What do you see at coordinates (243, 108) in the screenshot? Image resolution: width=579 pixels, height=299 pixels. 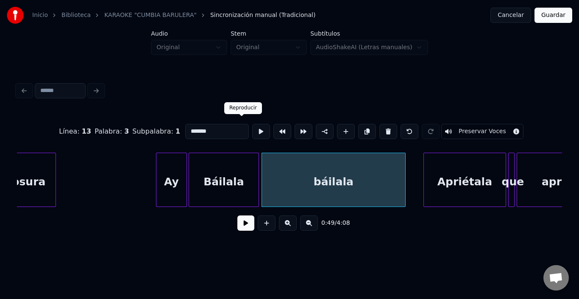 I see `div: Reproducir` at bounding box center [243, 108].